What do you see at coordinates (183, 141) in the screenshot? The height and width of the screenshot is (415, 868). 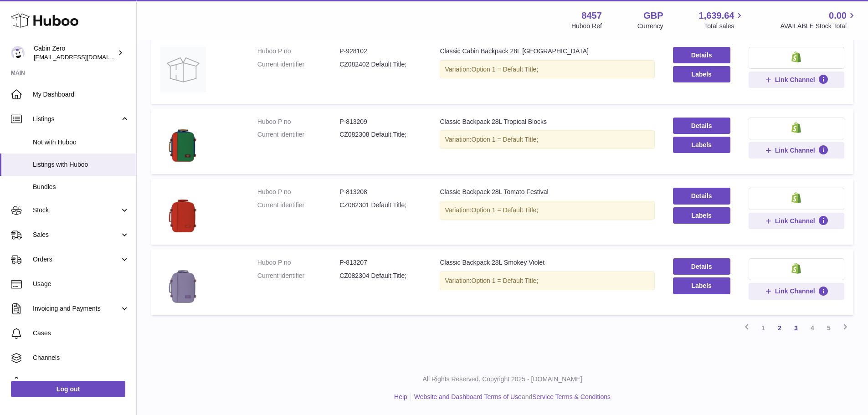 I see `img: Classic Backpack 28L Tropical Blocks` at bounding box center [183, 141].